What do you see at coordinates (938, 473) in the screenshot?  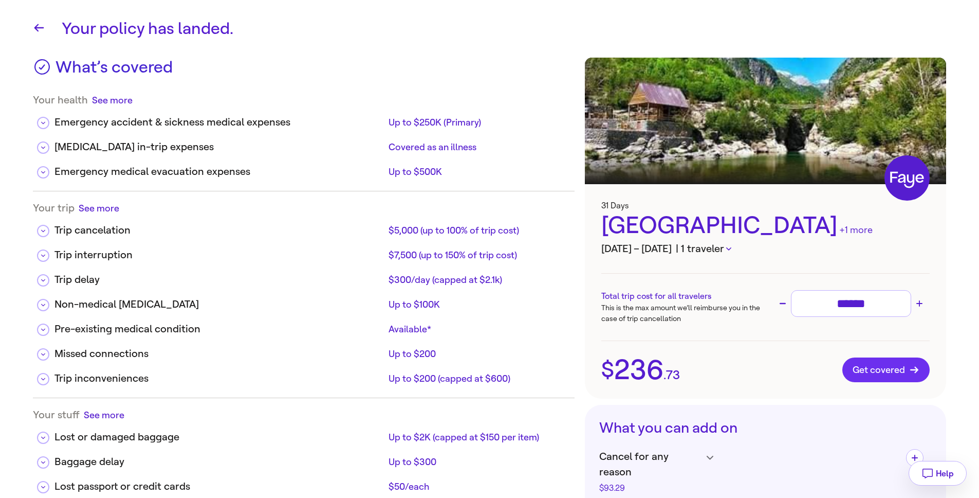 I see `button: Help` at bounding box center [938, 473].